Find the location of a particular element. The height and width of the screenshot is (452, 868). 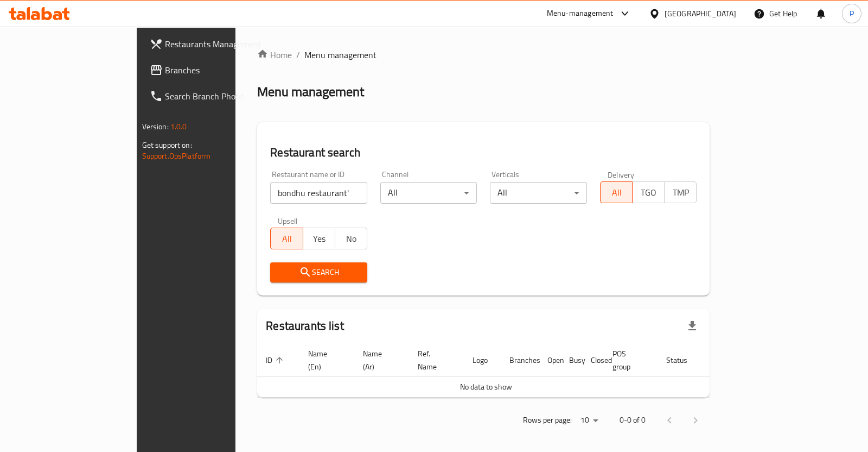

h2: Restaurant search is located at coordinates (483, 152).